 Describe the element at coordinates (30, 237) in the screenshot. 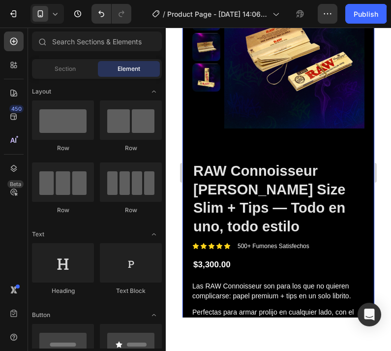

I see `div: $3,300.00` at that location.